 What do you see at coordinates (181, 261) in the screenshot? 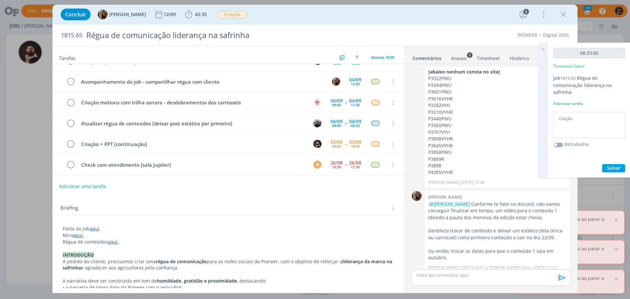
I see `strong: régua de comunicação` at bounding box center [181, 261].